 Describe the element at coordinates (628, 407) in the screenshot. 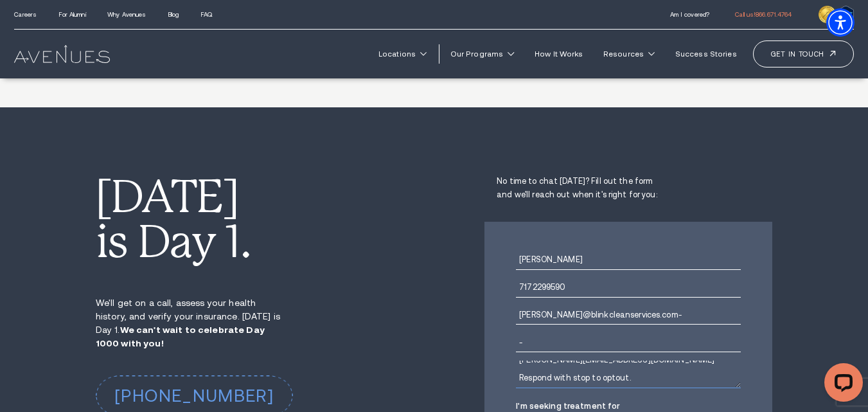

I see `p: I'm seeking treatment for` at that location.